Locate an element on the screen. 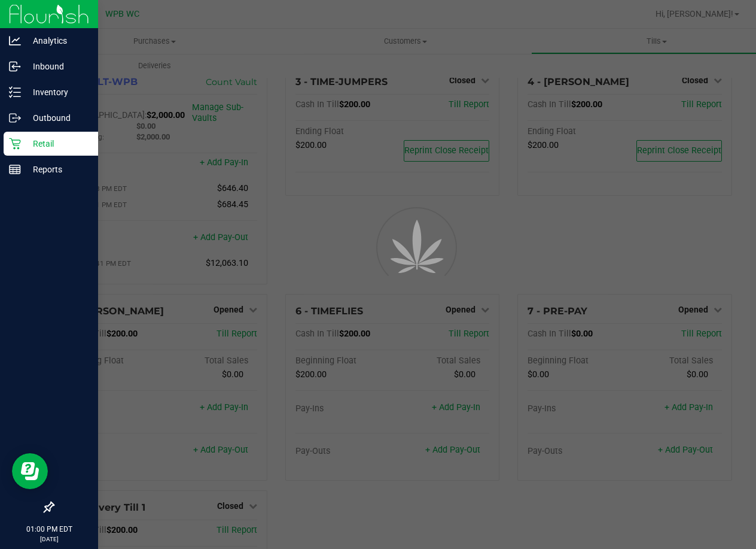  p: Reports is located at coordinates (57, 169).